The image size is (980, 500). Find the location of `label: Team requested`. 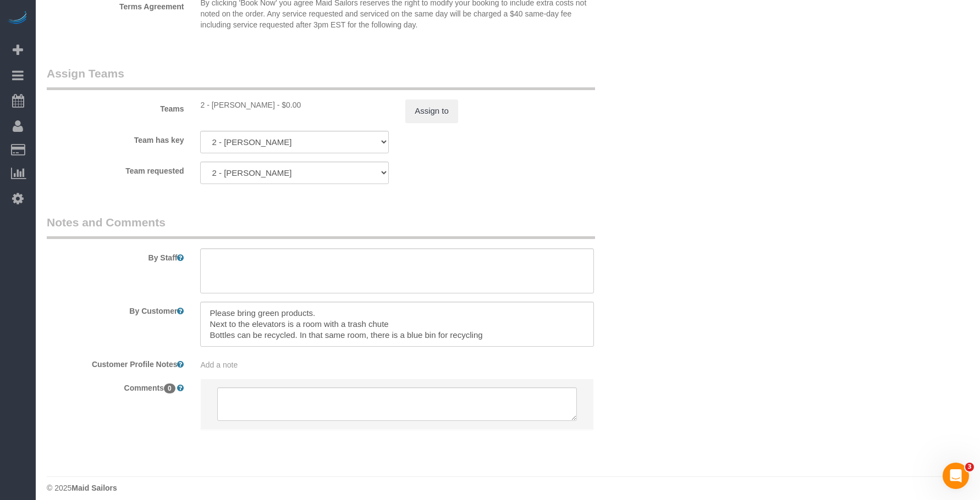

label: Team requested is located at coordinates (115, 169).